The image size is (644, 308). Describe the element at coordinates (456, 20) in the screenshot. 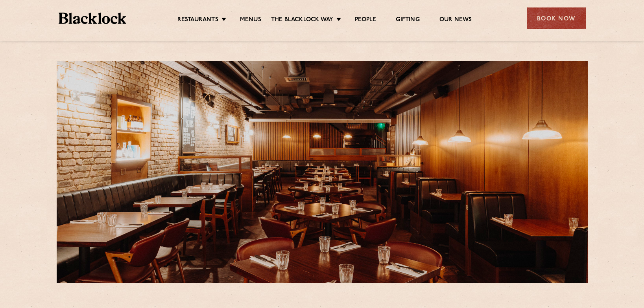

I see `a: Our News` at that location.